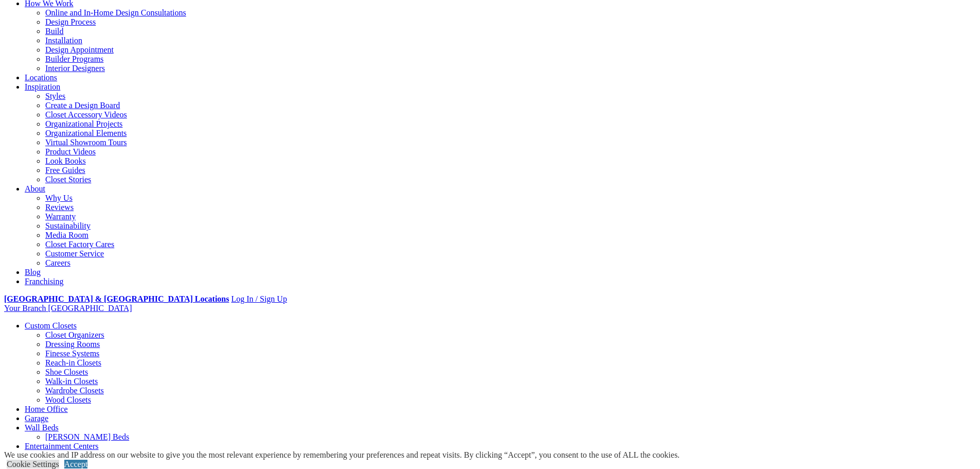  What do you see at coordinates (72, 353) in the screenshot?
I see `a: Finesse Systems` at bounding box center [72, 353].